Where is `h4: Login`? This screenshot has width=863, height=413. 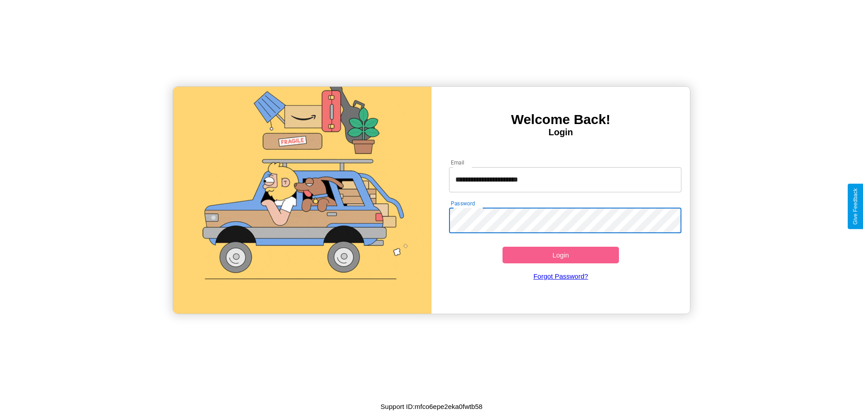 h4: Login is located at coordinates (561, 132).